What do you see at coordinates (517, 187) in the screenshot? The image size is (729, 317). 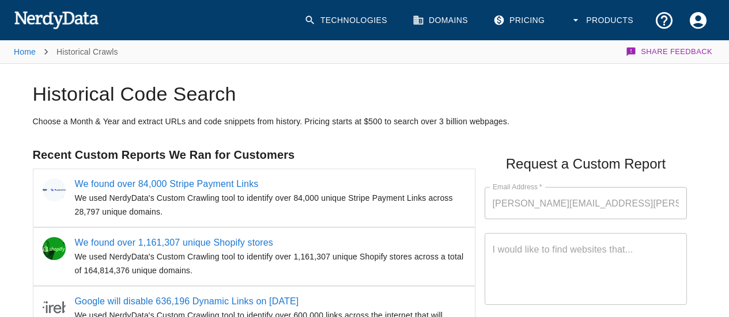 I see `label: Email Address` at bounding box center [517, 187].